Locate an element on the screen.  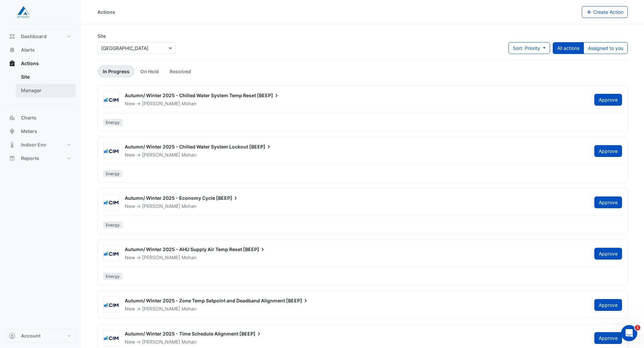
span: 1 is located at coordinates (638, 328).